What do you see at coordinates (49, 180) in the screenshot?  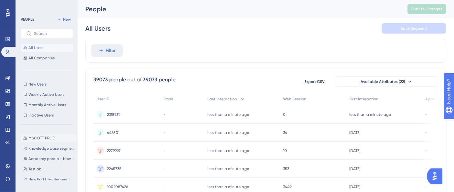 I see `span: New End User Segment` at bounding box center [49, 180].